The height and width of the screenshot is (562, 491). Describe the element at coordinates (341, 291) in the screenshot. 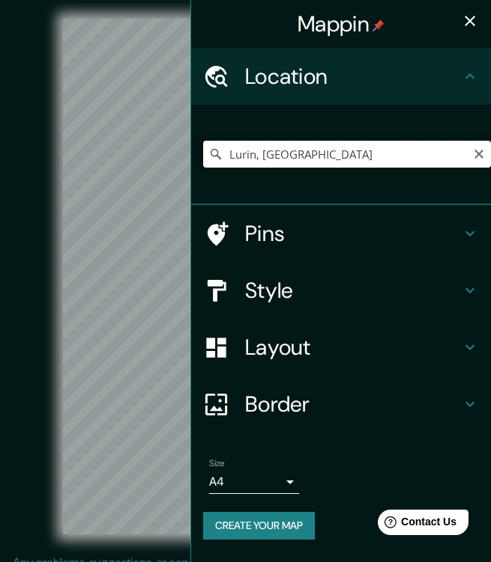

I see `div: Style` at that location.